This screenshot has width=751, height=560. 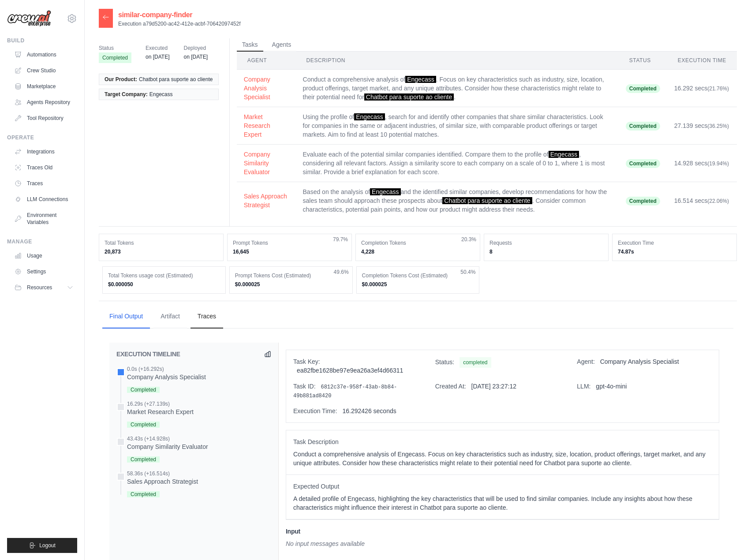 What do you see at coordinates (29, 19) in the screenshot?
I see `img: Logo` at bounding box center [29, 19].